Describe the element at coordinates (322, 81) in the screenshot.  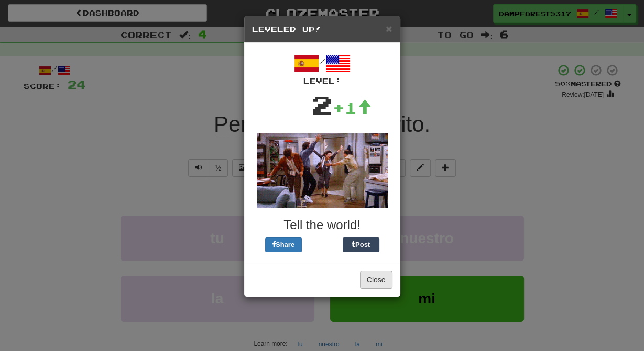
I see `div: Level:` at that location.